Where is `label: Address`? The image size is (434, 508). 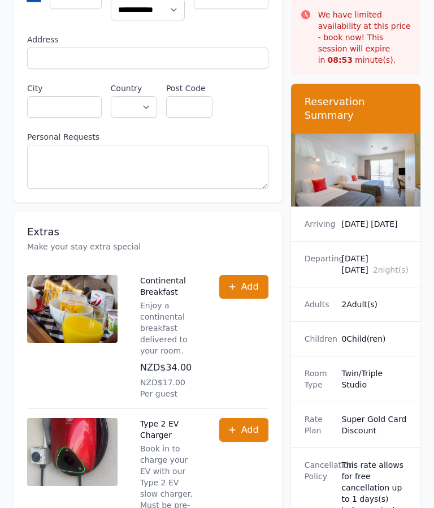 label: Address is located at coordinates (148, 40).